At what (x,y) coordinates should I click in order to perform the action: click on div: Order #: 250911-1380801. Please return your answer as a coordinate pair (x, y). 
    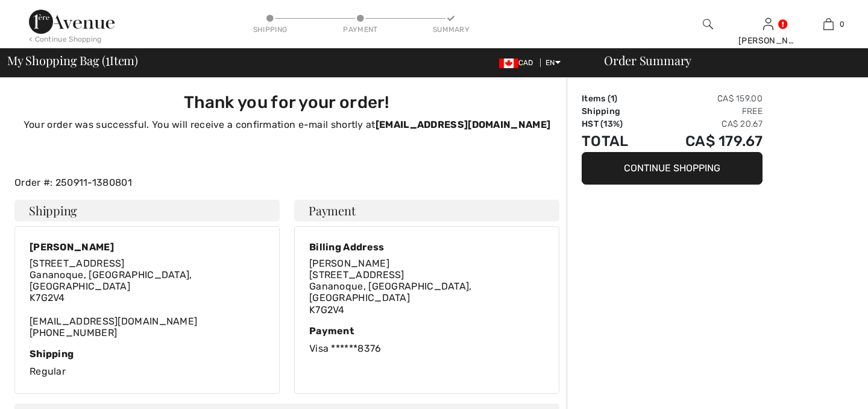
    Looking at the image, I should click on (287, 183).